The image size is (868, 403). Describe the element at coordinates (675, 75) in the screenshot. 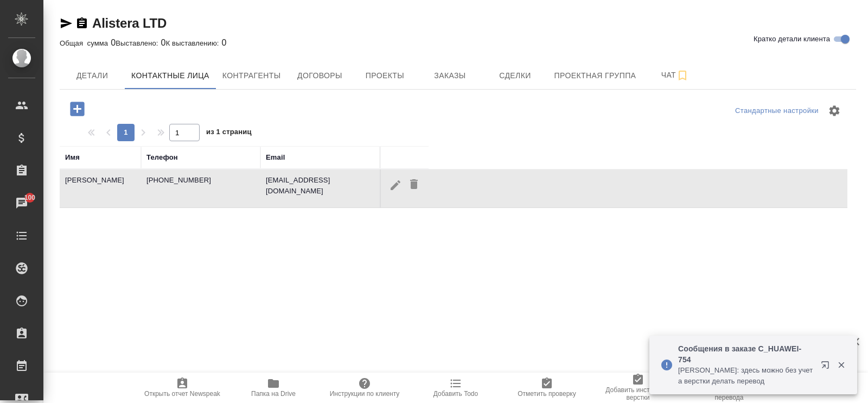

I see `span: Чат` at that location.